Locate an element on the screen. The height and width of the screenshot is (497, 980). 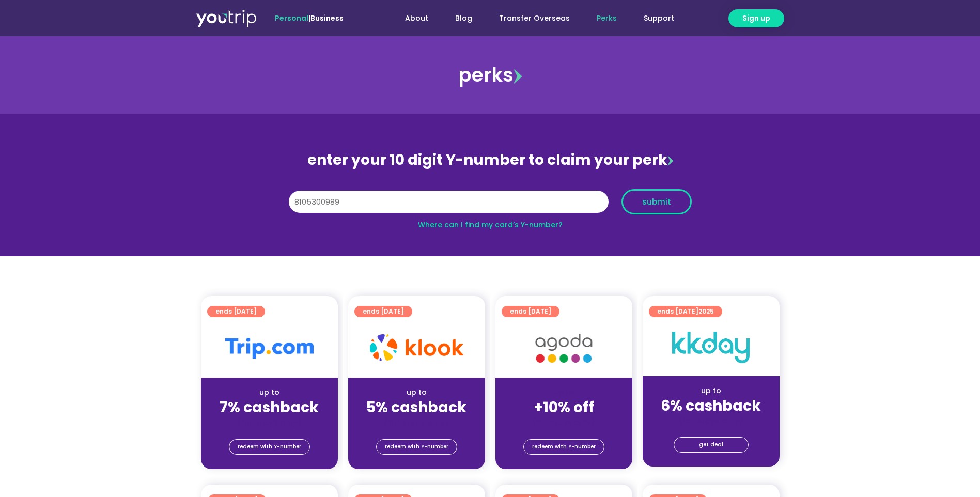
a: Sign up is located at coordinates (757, 18).